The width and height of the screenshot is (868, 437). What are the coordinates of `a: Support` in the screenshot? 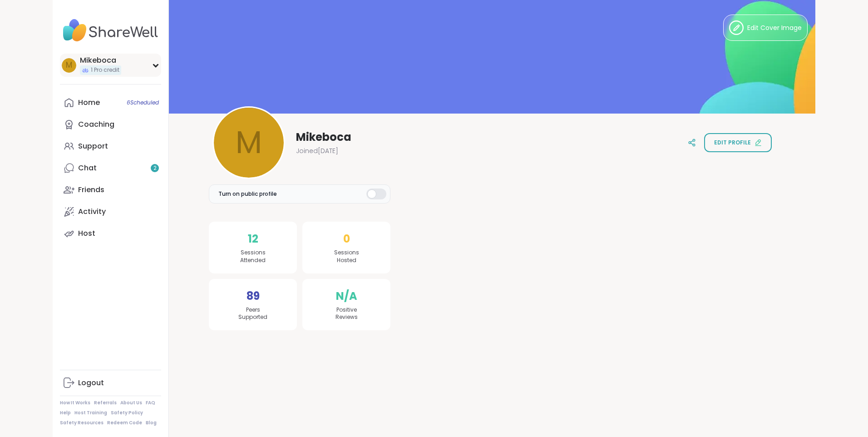 It's located at (110, 146).